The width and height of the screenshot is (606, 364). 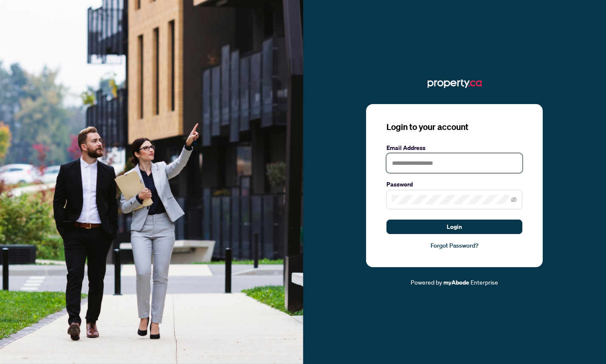 What do you see at coordinates (454, 245) in the screenshot?
I see `a: Forgot Password?` at bounding box center [454, 245].